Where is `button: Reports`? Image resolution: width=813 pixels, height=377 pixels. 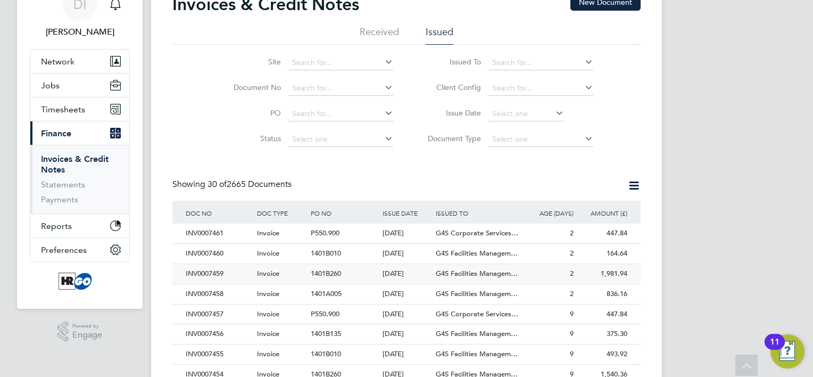
button: Reports is located at coordinates (80, 226).